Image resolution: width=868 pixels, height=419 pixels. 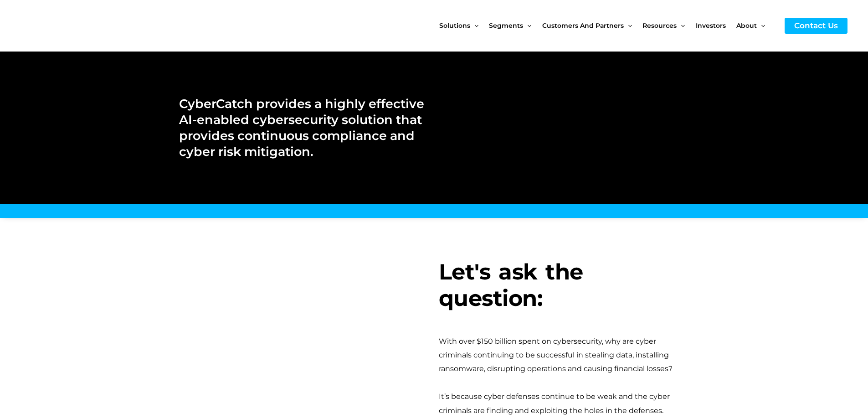 What do you see at coordinates (583, 25) in the screenshot?
I see `span: Customers and Partners` at bounding box center [583, 25].